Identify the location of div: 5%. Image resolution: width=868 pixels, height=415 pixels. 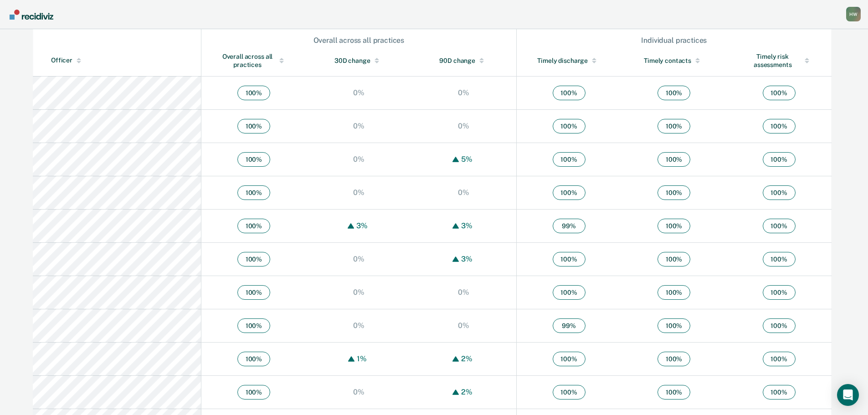
(467, 159).